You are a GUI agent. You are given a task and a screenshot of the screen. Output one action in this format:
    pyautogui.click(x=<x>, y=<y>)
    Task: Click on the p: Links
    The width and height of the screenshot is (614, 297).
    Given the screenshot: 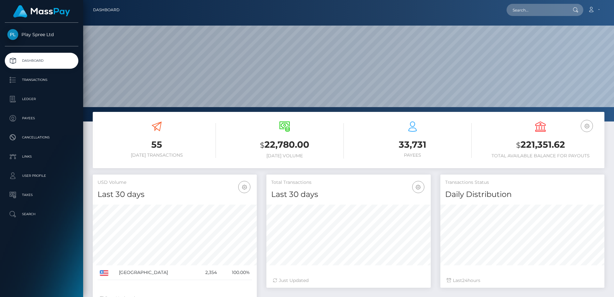 What is the action you would take?
    pyautogui.click(x=42, y=157)
    